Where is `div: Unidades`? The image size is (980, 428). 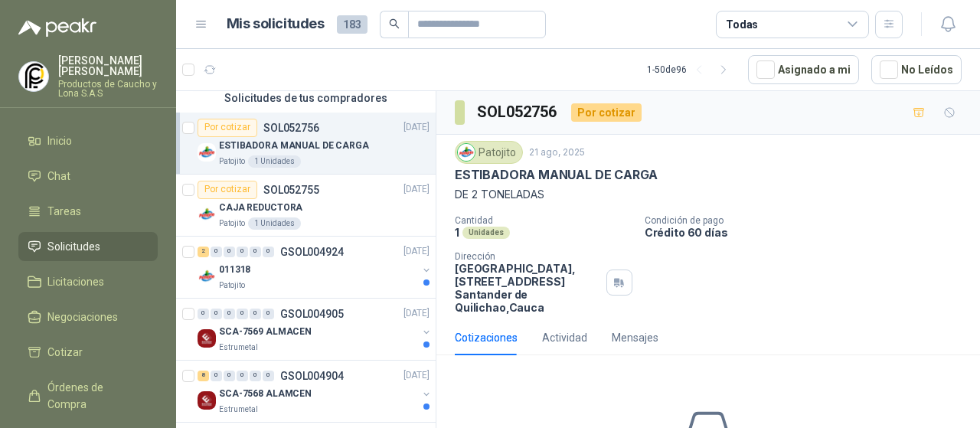 div: Unidades is located at coordinates (486, 233).